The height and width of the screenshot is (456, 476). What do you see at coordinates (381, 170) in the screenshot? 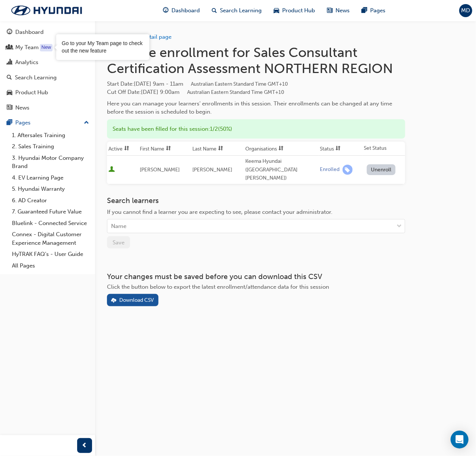
I see `button: Unenroll` at bounding box center [381, 170].